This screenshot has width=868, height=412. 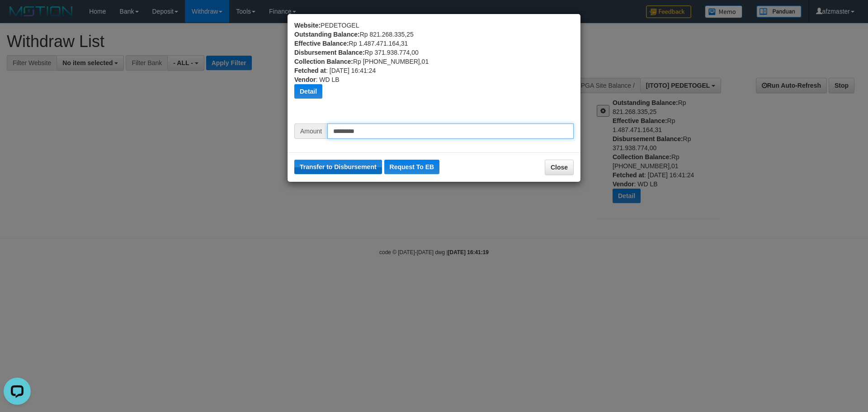 I want to click on b: Effective Balance:, so click(x=322, y=43).